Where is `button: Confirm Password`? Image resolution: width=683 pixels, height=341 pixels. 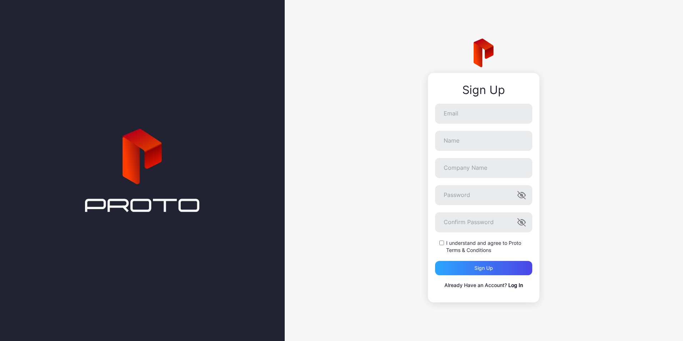 button: Confirm Password is located at coordinates (522, 222).